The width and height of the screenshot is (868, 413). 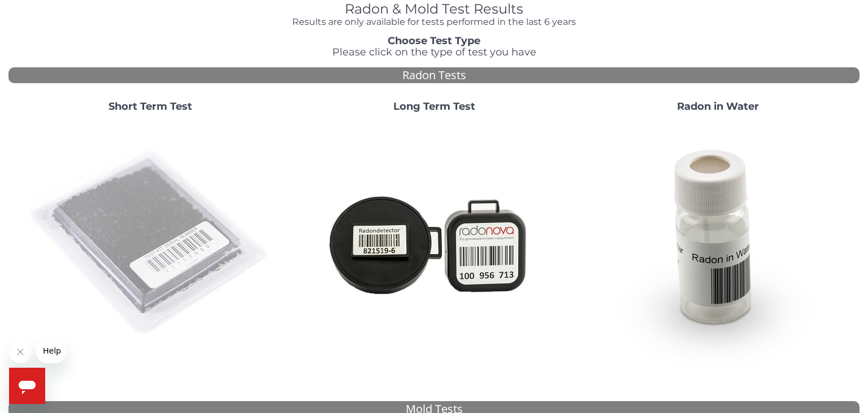 I want to click on h1: Radon & Mold Test Results, so click(x=434, y=9).